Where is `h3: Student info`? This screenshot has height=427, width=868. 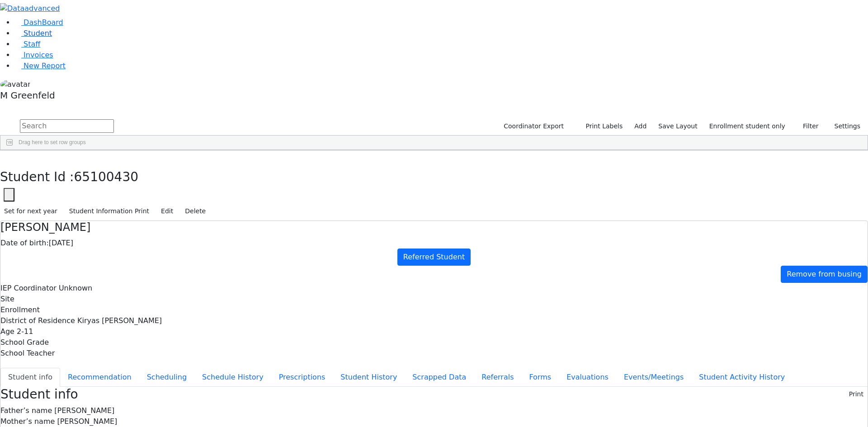 h3: Student info is located at coordinates (39, 394).